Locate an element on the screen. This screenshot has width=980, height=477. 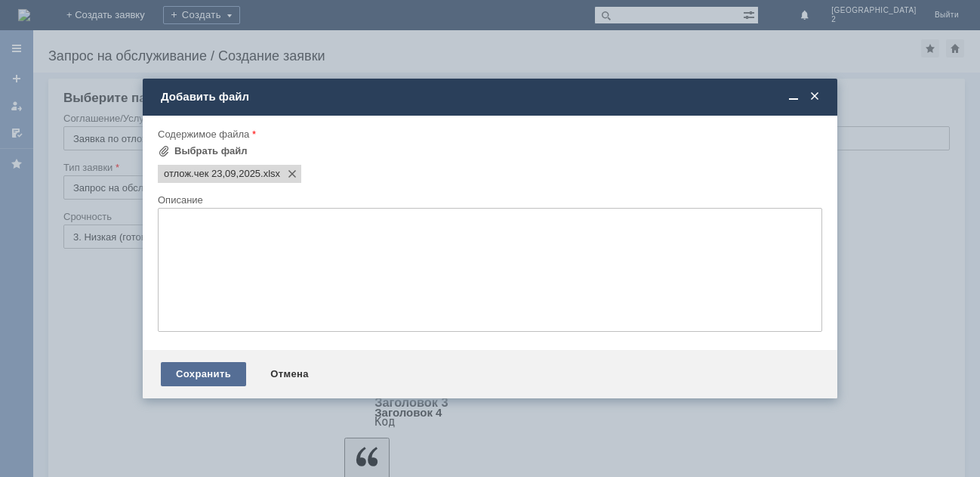
div: Описание is located at coordinates (489, 200).